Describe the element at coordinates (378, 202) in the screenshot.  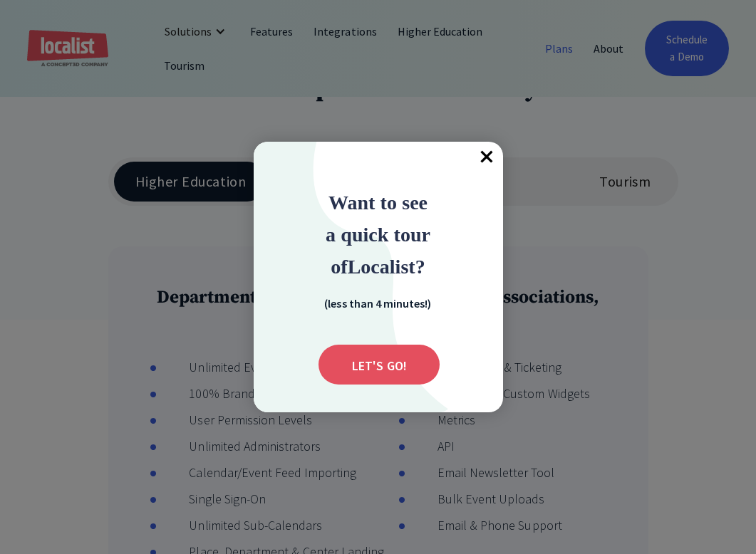
I see `span: Want to see` at that location.